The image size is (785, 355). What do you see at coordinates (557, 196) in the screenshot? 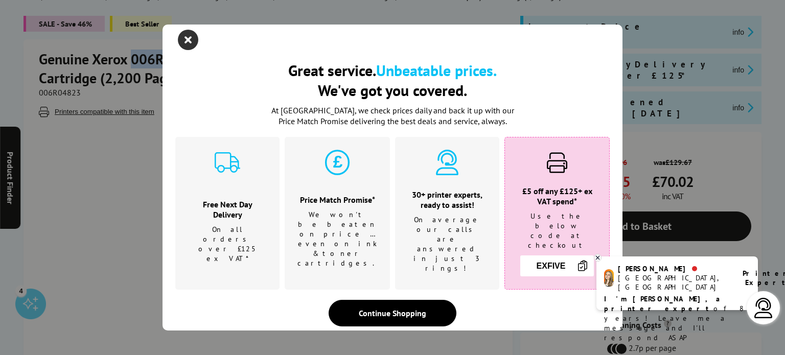
I see `h3: £5 off any £125+ ex VAT spend*` at bounding box center [557, 196].